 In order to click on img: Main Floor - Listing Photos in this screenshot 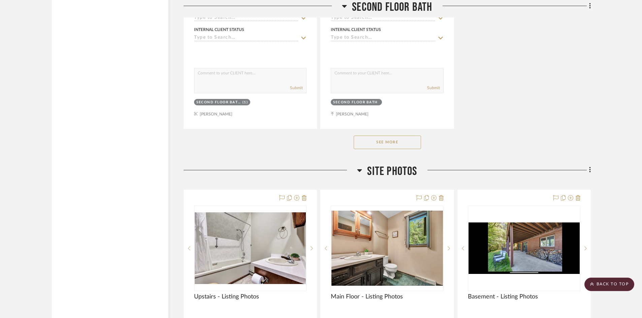, I will do `click(387, 248)`.